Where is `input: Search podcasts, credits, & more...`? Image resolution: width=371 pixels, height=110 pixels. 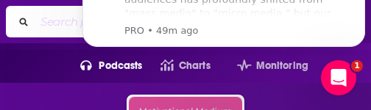 input: Search podcasts, credits, & more... is located at coordinates (156, 22).